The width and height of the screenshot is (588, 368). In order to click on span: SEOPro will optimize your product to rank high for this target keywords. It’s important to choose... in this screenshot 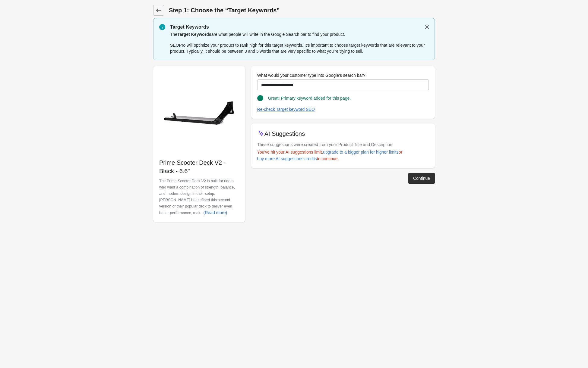, I will do `click(297, 48)`.